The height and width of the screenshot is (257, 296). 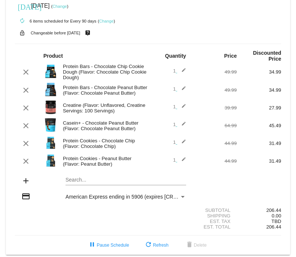 I want to click on strong: Product, so click(x=53, y=56).